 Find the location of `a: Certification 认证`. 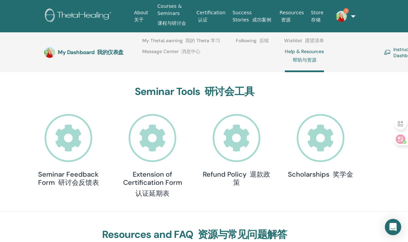

a: Certification 认证 is located at coordinates (212, 16).